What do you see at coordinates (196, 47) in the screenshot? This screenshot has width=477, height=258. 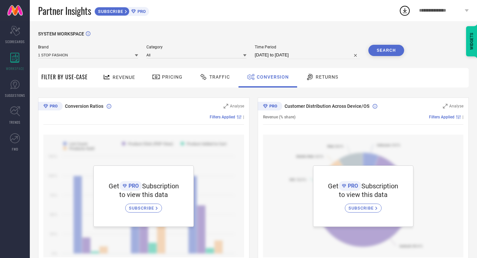 I see `span: Category` at bounding box center [196, 47].